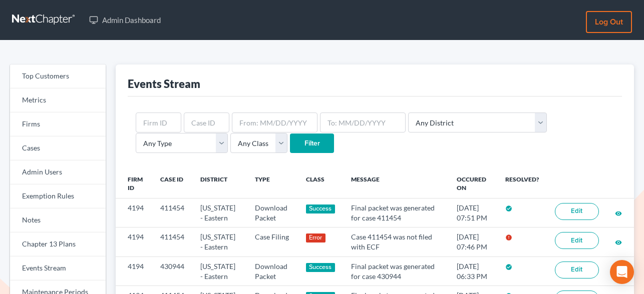 Image resolution: width=644 pixels, height=294 pixels. What do you see at coordinates (522, 184) in the screenshot?
I see `th: Resolved?` at bounding box center [522, 184].